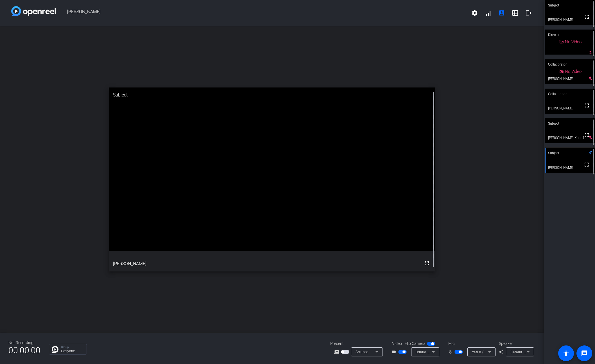 This screenshot has height=364, width=595. What do you see at coordinates (73, 351) in the screenshot?
I see `p: Everyone` at bounding box center [73, 351].